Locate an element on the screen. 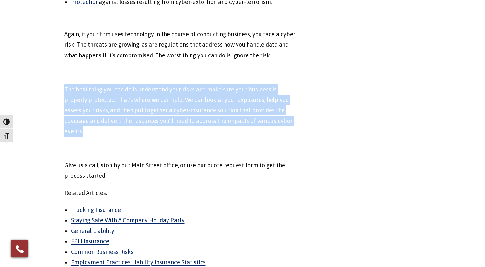  a: EPLI Insurance is located at coordinates (90, 241).